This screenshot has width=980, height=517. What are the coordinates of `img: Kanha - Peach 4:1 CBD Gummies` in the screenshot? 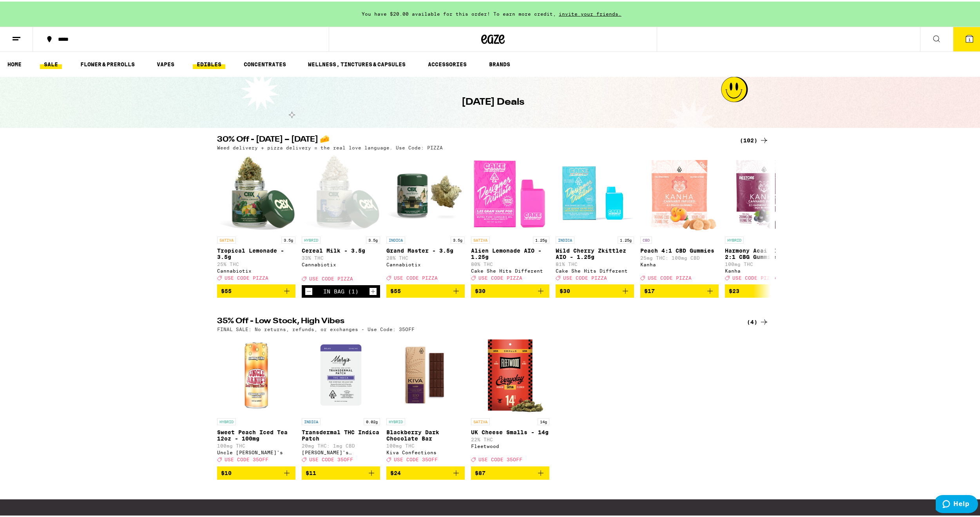 It's located at (679, 192).